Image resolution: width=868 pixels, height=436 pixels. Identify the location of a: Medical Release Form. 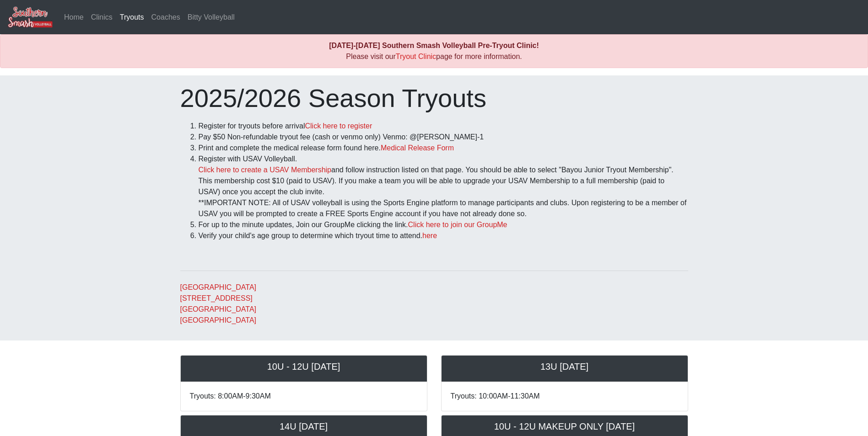
(417, 148).